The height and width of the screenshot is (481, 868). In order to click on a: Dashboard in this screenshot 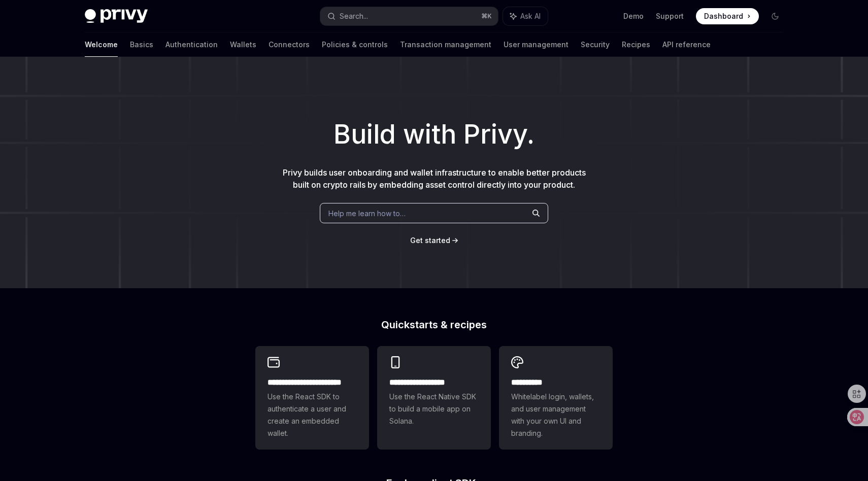, I will do `click(728, 16)`.